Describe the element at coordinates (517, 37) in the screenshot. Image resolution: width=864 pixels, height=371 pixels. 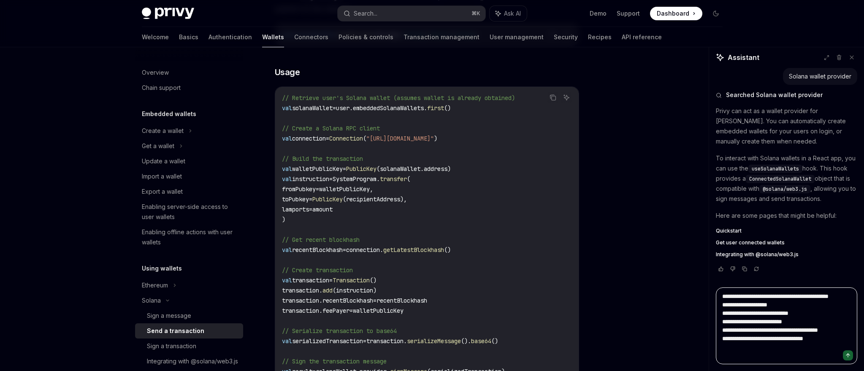
I see `a: User management` at that location.